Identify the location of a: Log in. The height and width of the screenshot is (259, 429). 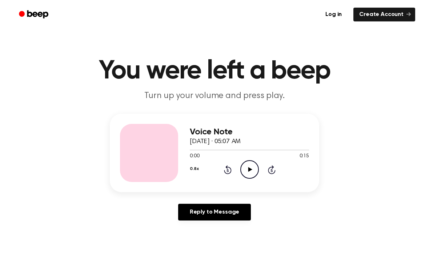
(333, 15).